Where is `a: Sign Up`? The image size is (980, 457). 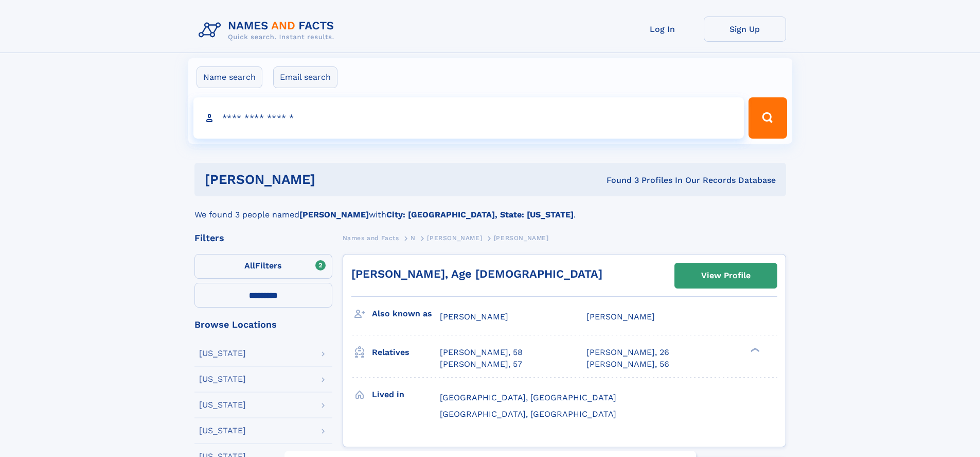 a: Sign Up is located at coordinates (745, 29).